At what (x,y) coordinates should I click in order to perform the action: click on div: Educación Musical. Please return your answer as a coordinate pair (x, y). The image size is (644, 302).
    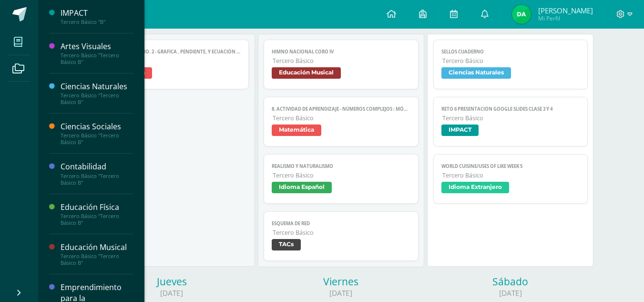
    Looking at the image, I should click on (96, 247).